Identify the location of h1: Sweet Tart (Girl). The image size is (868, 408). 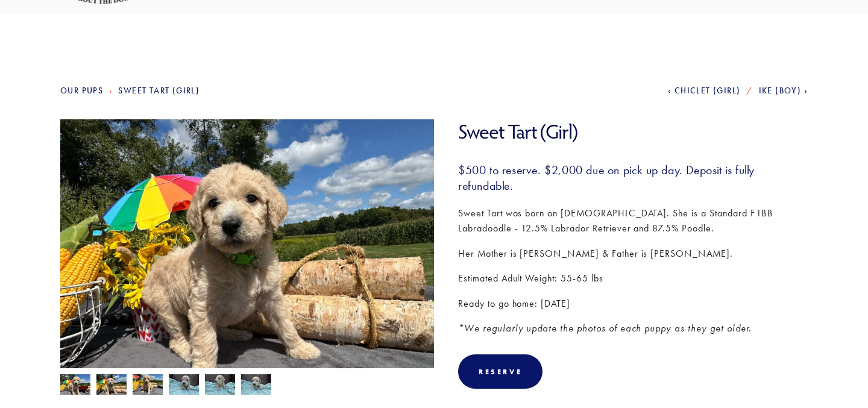
(633, 131).